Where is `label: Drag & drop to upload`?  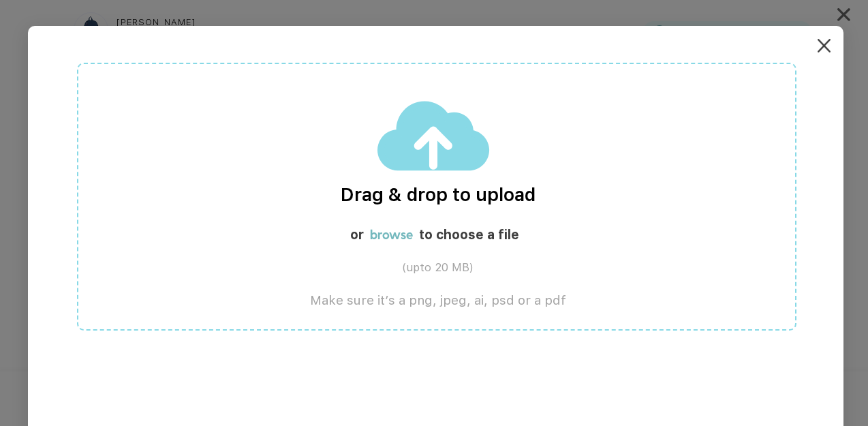 label: Drag & drop to upload is located at coordinates (438, 195).